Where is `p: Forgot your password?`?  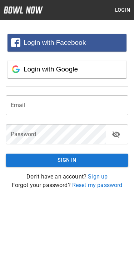
p: Forgot your password? is located at coordinates (67, 186).